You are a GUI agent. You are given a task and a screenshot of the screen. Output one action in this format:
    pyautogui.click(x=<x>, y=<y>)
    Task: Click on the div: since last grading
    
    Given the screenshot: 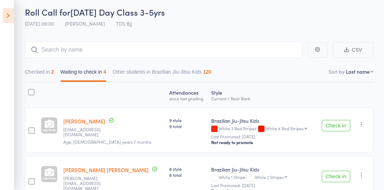 What is the action you would take?
    pyautogui.click(x=187, y=98)
    